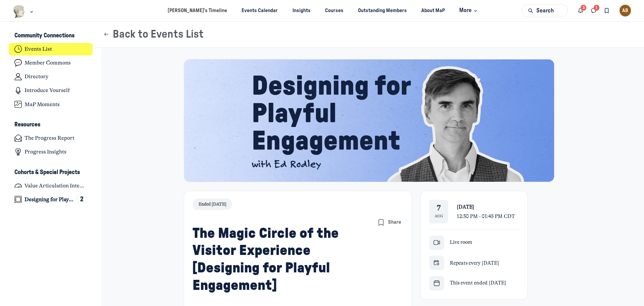 Image resolution: width=644 pixels, height=306 pixels. What do you see at coordinates (45, 36) in the screenshot?
I see `h3: Community Connections` at bounding box center [45, 36].